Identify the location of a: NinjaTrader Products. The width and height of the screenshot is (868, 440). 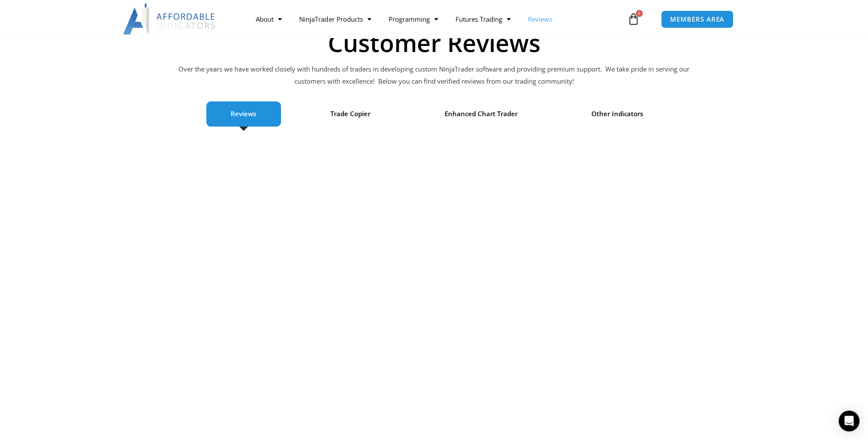
(334, 19).